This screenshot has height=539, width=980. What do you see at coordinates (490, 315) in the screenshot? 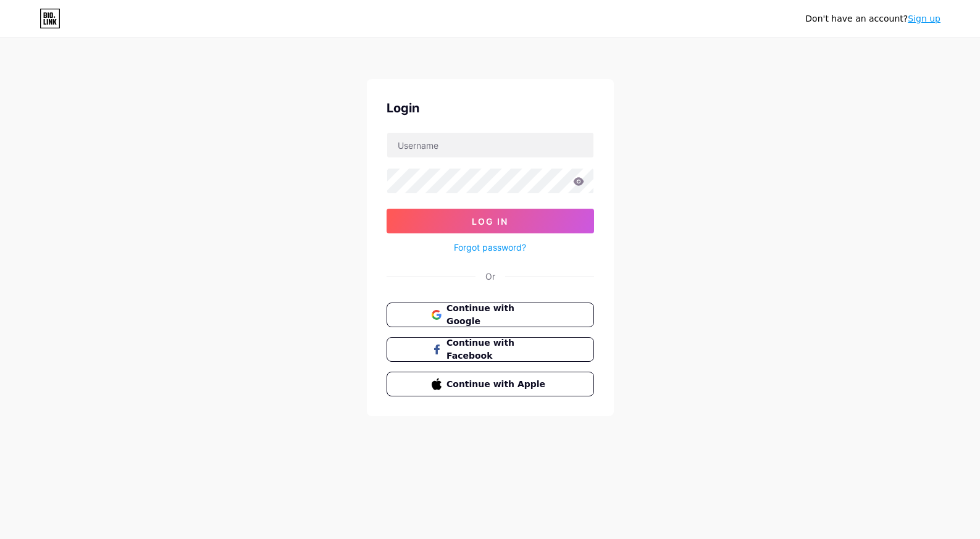
I see `button: Continue with Google` at bounding box center [490, 315].